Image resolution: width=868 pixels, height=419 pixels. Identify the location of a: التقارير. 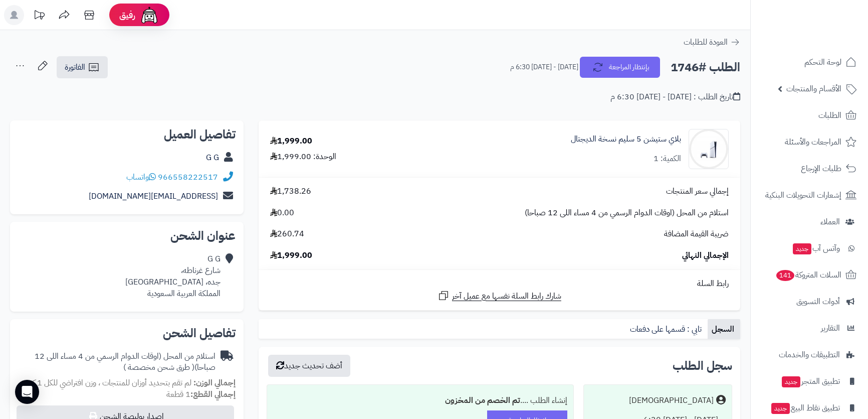
(810, 328).